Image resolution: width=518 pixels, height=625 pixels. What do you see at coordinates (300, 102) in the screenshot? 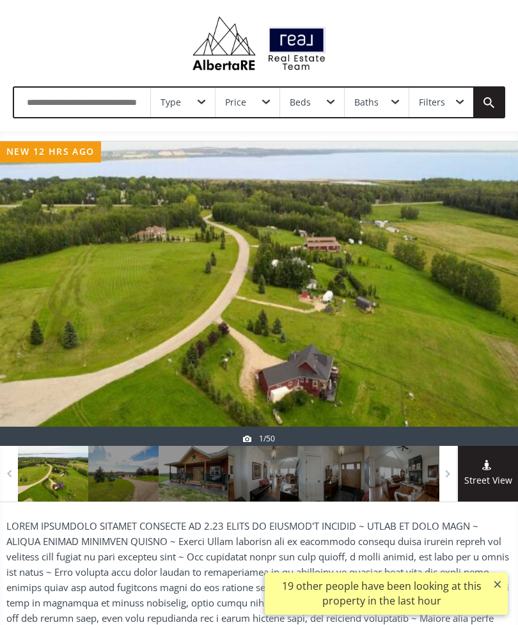
I see `div: Beds` at bounding box center [300, 102].